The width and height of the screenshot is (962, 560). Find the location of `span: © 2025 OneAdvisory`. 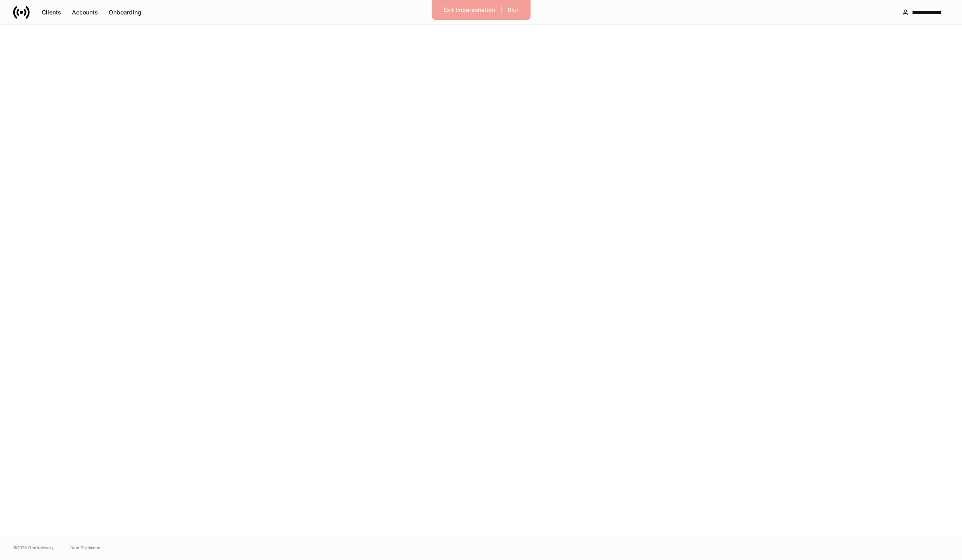

span: © 2025 OneAdvisory is located at coordinates (33, 548).